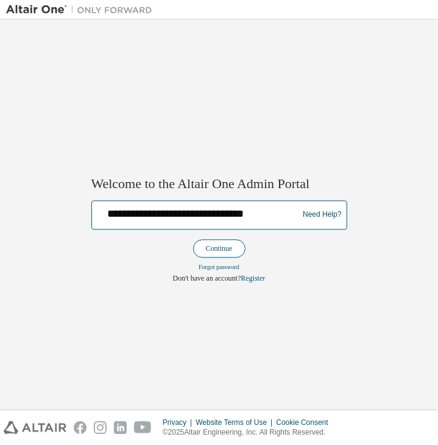 The height and width of the screenshot is (445, 438). What do you see at coordinates (100, 428) in the screenshot?
I see `img: instagram.svg` at bounding box center [100, 428].